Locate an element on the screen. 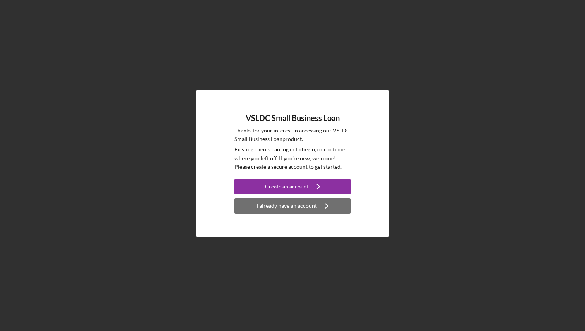 Image resolution: width=585 pixels, height=331 pixels. button: I already have an account is located at coordinates (292, 206).